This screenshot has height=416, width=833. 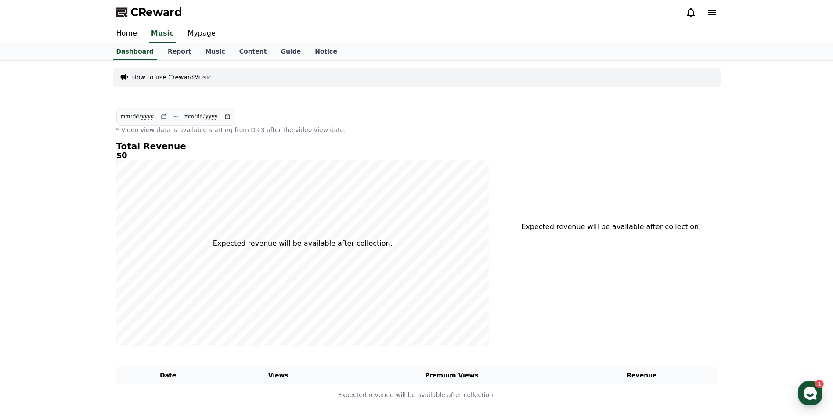 I want to click on a: Report, so click(x=180, y=52).